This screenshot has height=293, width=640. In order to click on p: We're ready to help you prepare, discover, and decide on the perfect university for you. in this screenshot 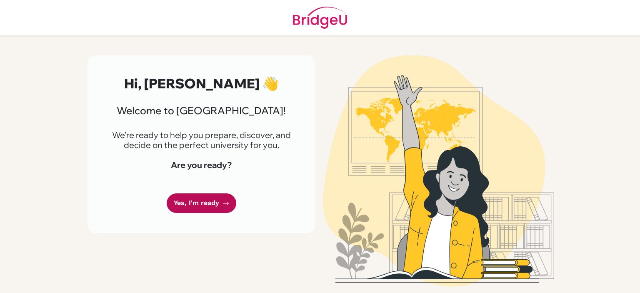, I will do `click(201, 140)`.